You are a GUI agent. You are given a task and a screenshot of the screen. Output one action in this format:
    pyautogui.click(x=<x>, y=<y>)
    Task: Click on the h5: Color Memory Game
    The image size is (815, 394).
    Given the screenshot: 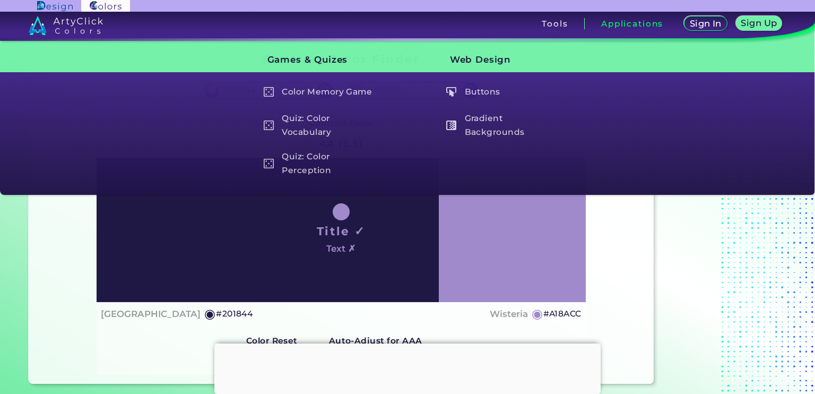 What is the action you would take?
    pyautogui.click(x=321, y=92)
    